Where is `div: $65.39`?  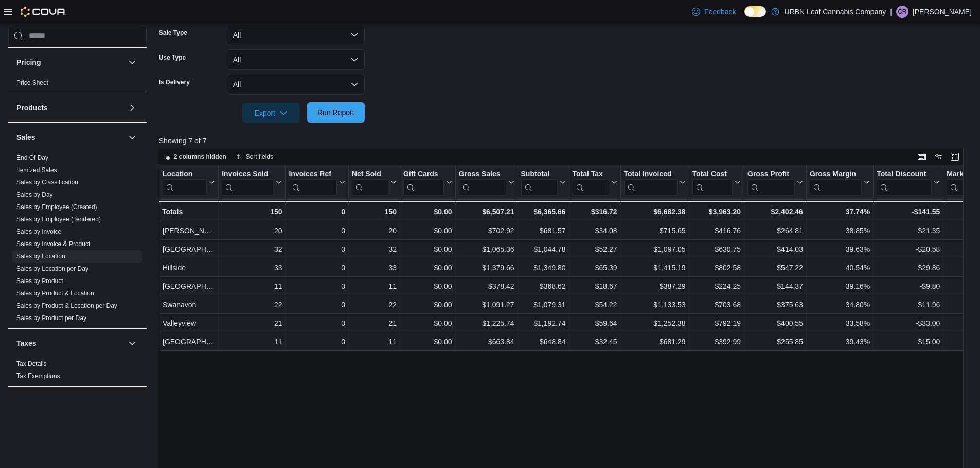
div: $65.39 is located at coordinates (594, 268).